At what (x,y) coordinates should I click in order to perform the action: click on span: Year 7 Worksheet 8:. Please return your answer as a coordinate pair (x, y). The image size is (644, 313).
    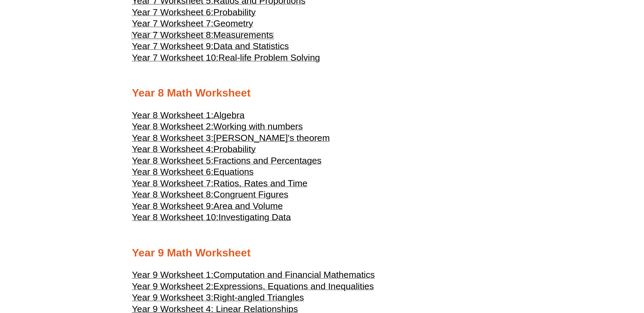
    Looking at the image, I should click on (173, 35).